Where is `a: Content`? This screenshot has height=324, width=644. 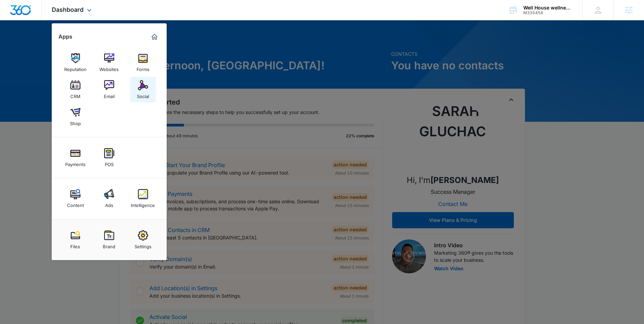
a: Content is located at coordinates (75, 198).